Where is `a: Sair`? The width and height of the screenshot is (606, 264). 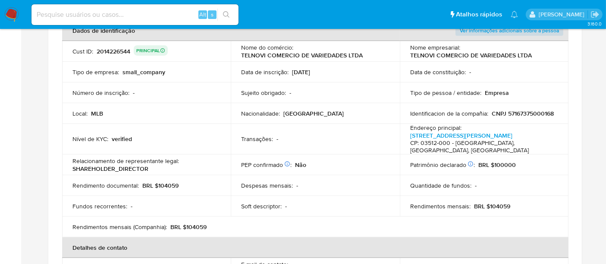
a: Sair is located at coordinates (594, 14).